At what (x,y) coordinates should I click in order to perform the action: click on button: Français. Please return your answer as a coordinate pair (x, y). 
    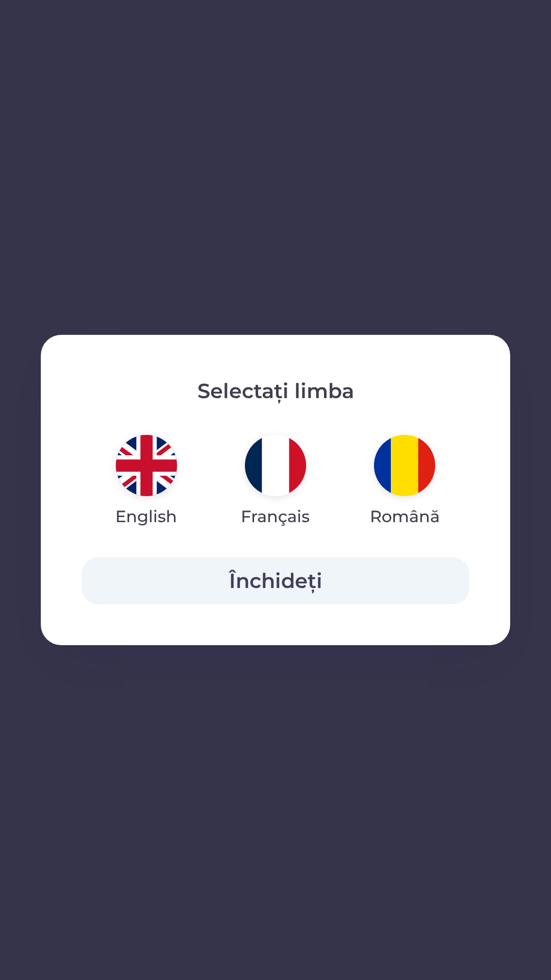
    Looking at the image, I should click on (276, 482).